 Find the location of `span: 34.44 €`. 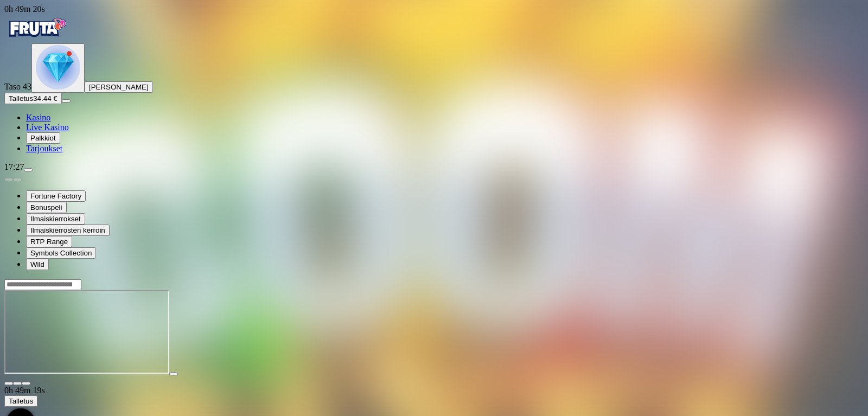

span: 34.44 € is located at coordinates (45, 98).